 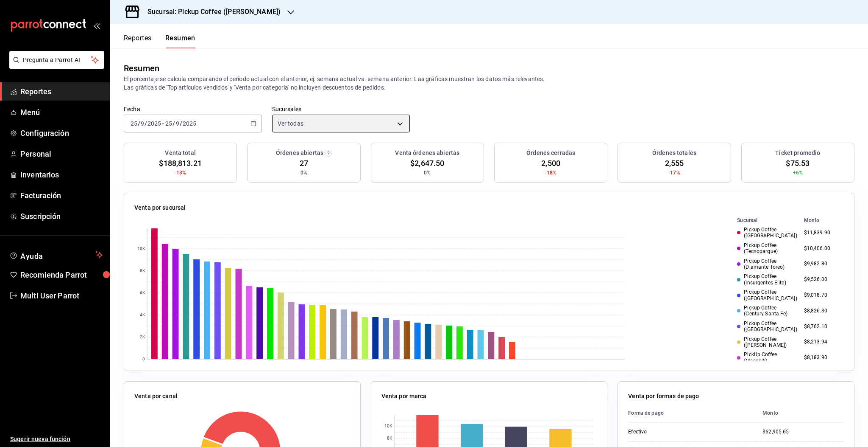 I want to click on label: Sucursales, so click(x=341, y=109).